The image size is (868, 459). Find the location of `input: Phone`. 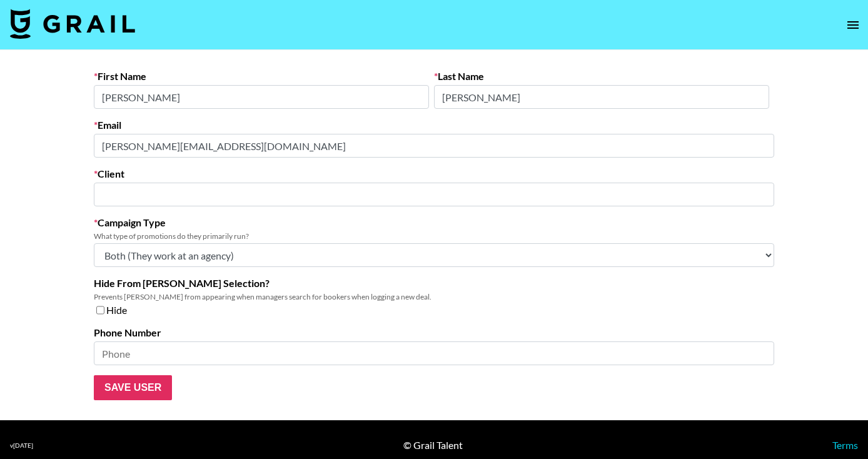

input: Phone is located at coordinates (434, 353).